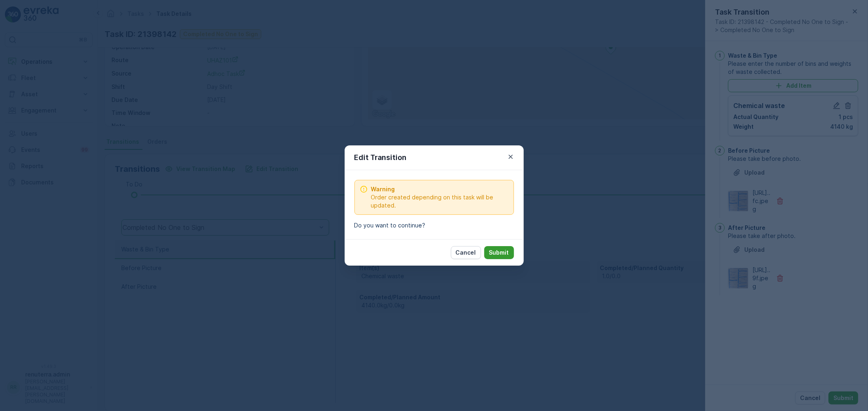 The image size is (868, 411). I want to click on button: Submit, so click(499, 253).